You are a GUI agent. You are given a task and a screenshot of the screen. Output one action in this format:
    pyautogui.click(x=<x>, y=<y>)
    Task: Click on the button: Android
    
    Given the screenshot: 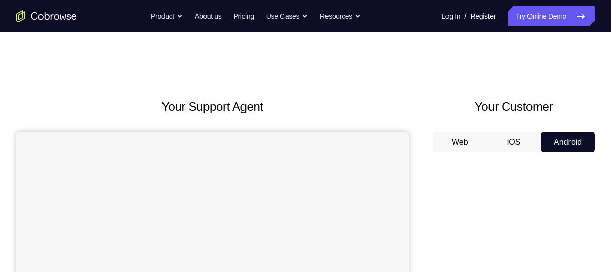 What is the action you would take?
    pyautogui.click(x=568, y=142)
    